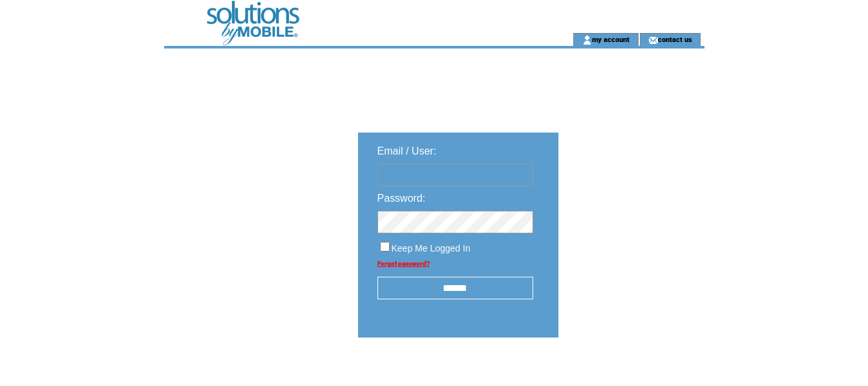  Describe the element at coordinates (611, 39) in the screenshot. I see `a: my account` at that location.